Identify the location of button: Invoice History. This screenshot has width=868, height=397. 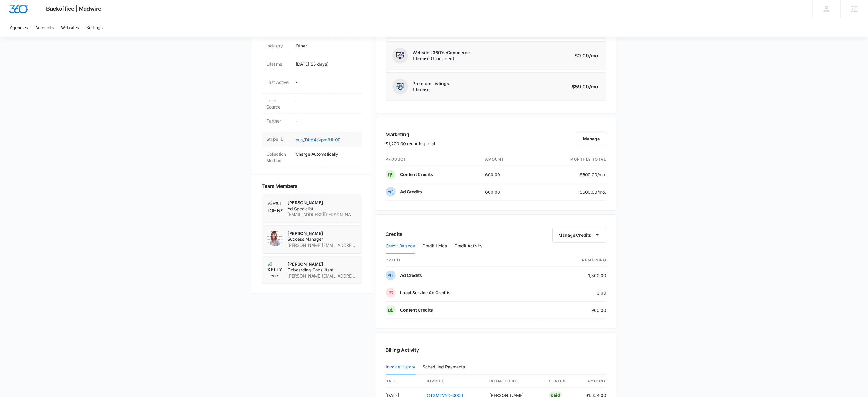
(401, 368).